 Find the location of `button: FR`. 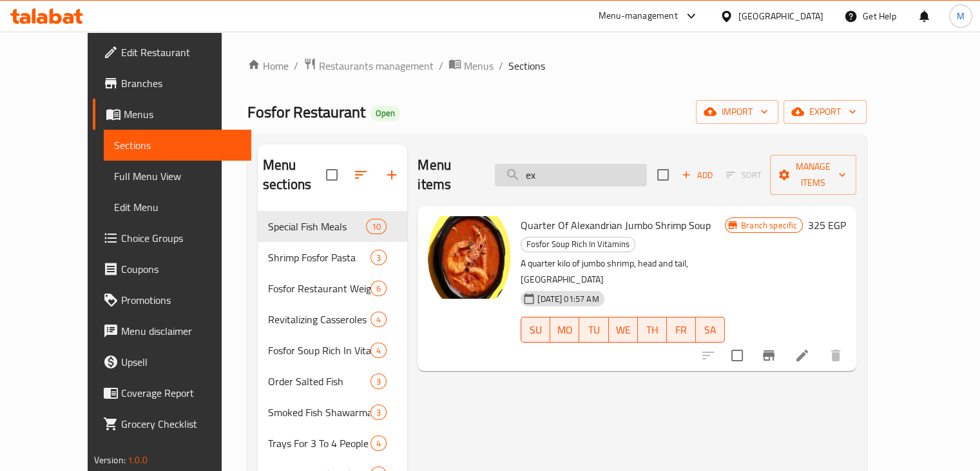

button: FR is located at coordinates (681, 330).